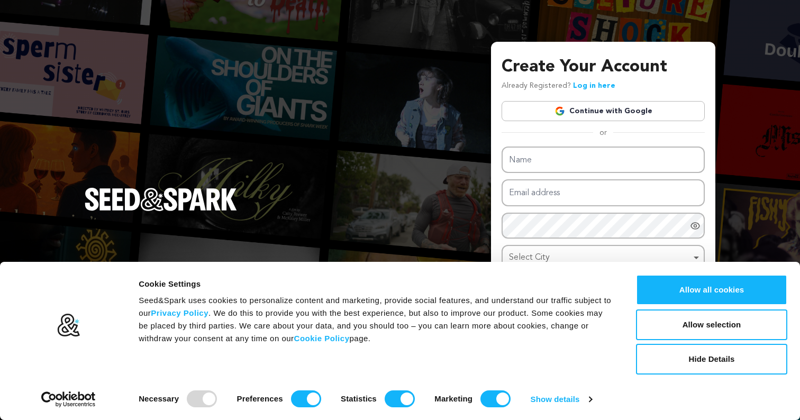 The image size is (800, 420). Describe the element at coordinates (562, 400) in the screenshot. I see `a: Show details` at that location.